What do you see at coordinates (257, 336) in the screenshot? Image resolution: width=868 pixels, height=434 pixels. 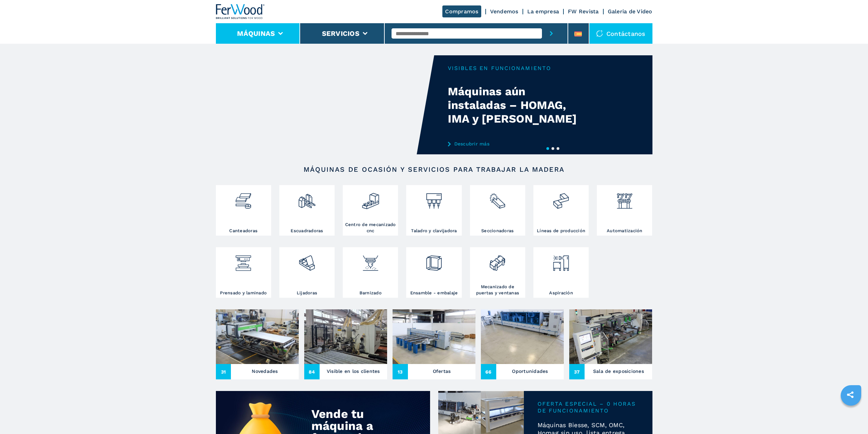 I see `img: Novedades` at bounding box center [257, 336].